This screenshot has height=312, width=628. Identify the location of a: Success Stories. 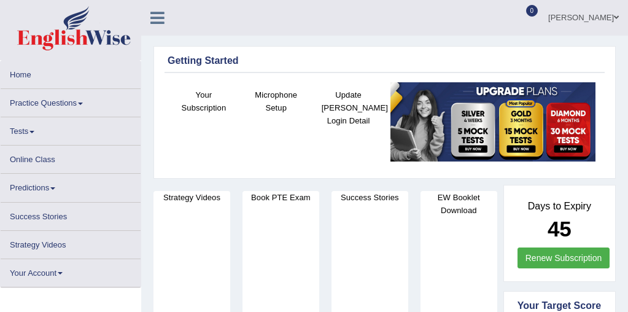
(71, 214).